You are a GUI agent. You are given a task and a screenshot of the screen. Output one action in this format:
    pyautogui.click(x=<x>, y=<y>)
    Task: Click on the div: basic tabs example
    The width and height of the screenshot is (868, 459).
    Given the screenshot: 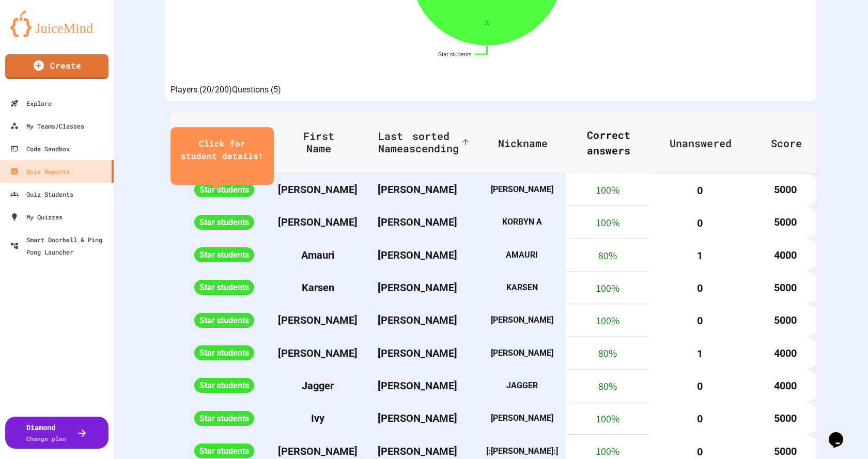 What is the action you would take?
    pyautogui.click(x=226, y=90)
    